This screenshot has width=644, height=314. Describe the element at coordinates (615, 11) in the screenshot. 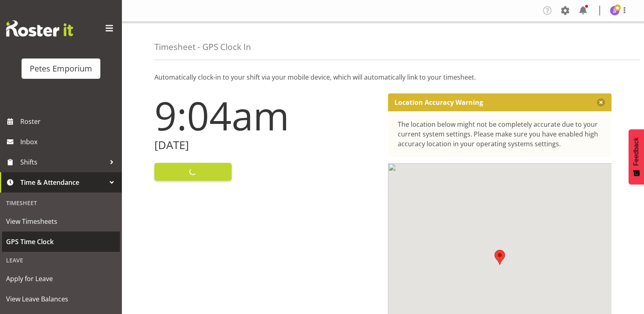

I see `img: janelle-jonkers702.jpg` at that location.